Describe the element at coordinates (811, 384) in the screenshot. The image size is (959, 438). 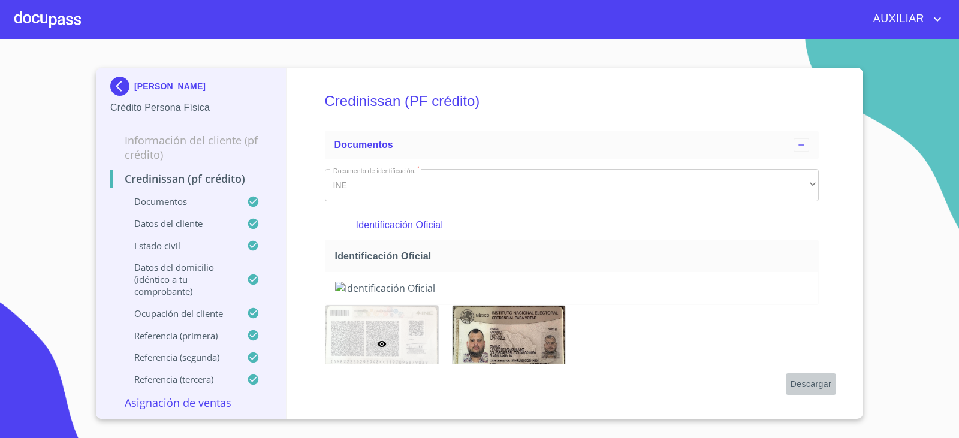
I see `button: Descargar` at that location.